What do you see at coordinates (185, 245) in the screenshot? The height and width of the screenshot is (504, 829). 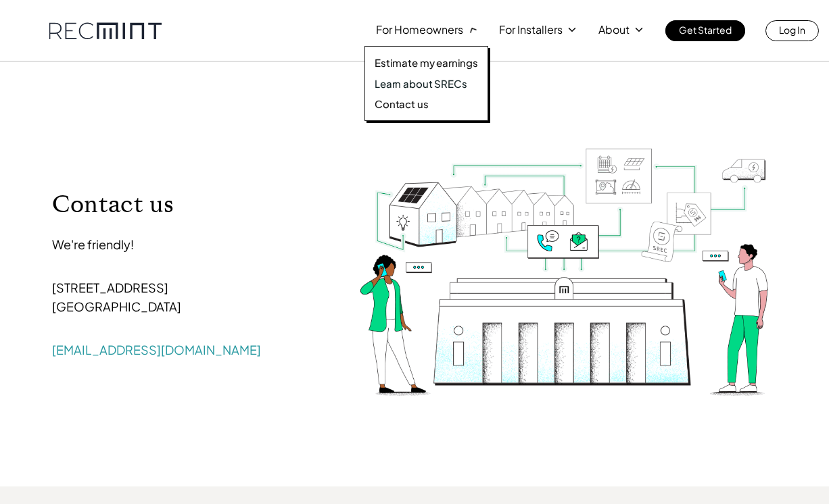 I see `p: We're friendly!` at bounding box center [185, 245].